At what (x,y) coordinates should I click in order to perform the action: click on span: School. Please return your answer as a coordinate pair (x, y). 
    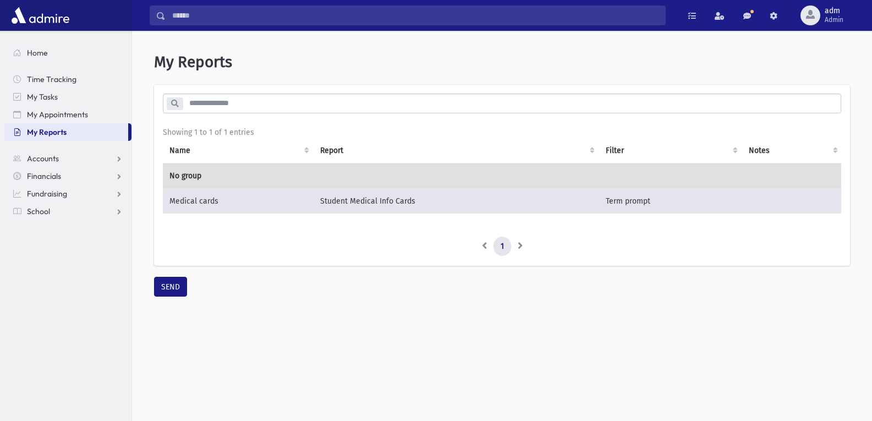
    Looking at the image, I should click on (38, 211).